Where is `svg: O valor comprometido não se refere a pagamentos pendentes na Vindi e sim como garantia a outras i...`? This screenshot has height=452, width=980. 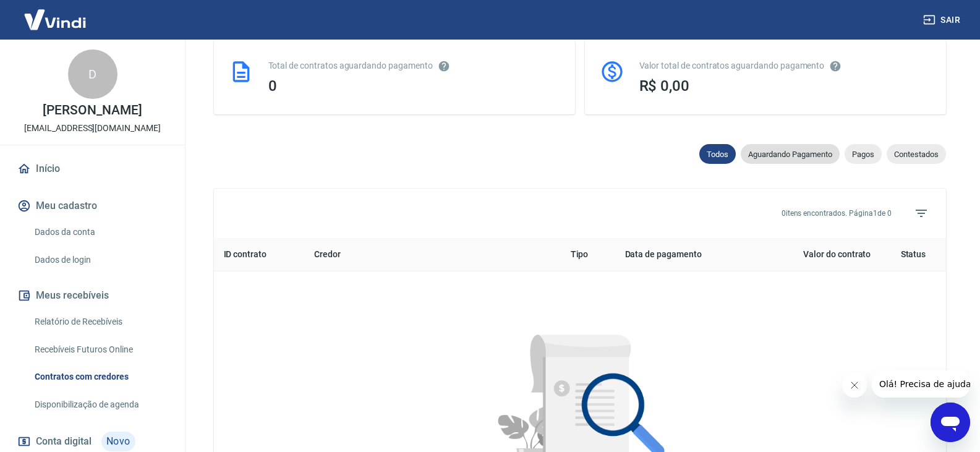
svg: O valor comprometido não se refere a pagamentos pendentes na Vindi e sim como garantia a outras i... is located at coordinates (836, 66).